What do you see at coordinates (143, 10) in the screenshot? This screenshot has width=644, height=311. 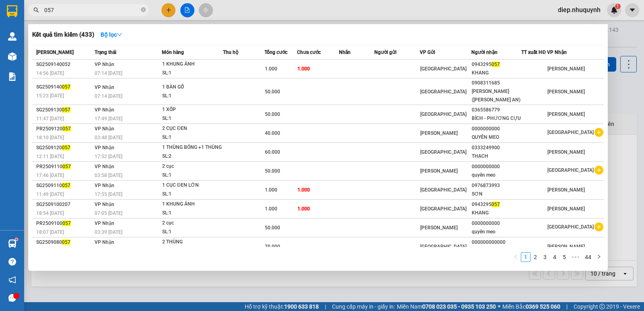 I see `span: close-circle` at bounding box center [143, 10].